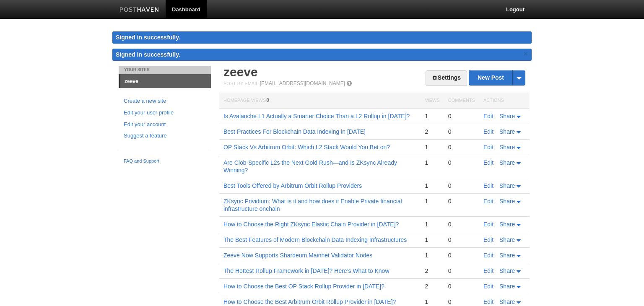 Image resolution: width=644 pixels, height=306 pixels. Describe the element at coordinates (297, 255) in the screenshot. I see `a: Zeeve Now Supports Shardeum Mainnet Validator Nodes` at that location.